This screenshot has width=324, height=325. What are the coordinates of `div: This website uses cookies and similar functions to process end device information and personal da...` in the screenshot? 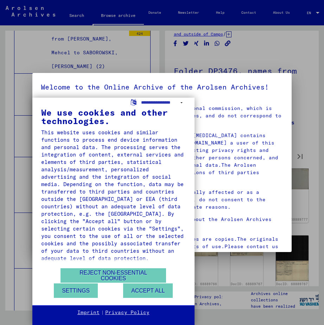 It's located at (113, 195).